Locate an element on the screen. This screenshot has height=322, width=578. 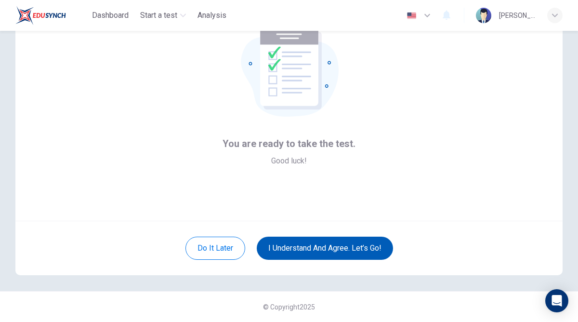
img: EduSynch logo is located at coordinates (40, 15).